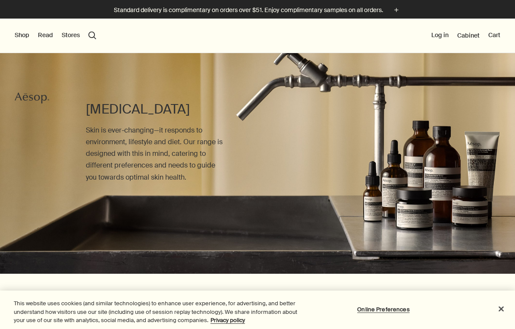 This screenshot has width=515, height=329. Describe the element at coordinates (92, 35) in the screenshot. I see `button: Open search` at that location.